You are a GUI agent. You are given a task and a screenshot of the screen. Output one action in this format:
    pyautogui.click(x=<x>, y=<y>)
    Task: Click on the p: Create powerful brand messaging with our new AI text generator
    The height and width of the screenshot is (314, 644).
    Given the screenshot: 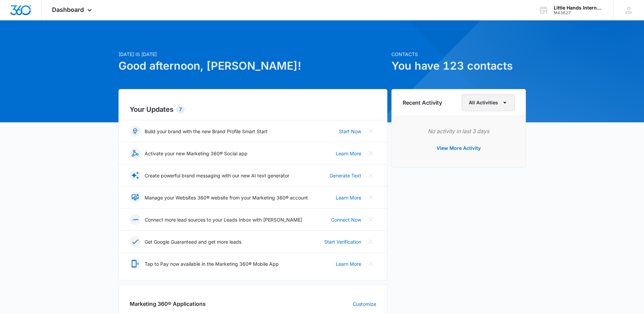 What is the action you would take?
    pyautogui.click(x=217, y=175)
    